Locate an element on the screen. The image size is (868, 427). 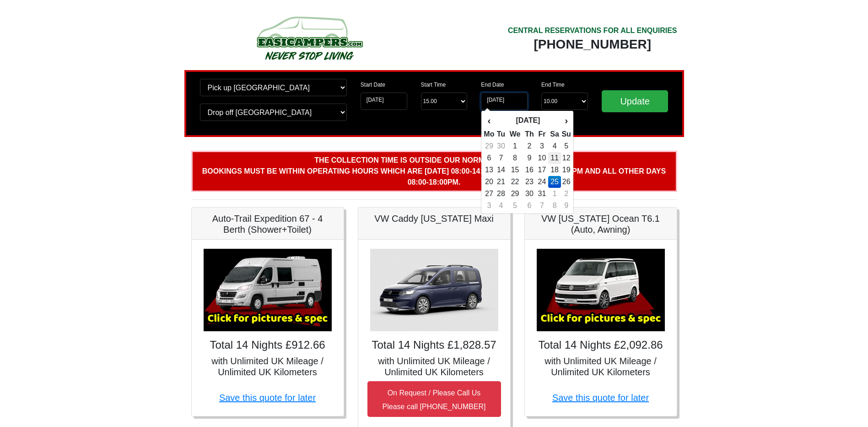
label: End Date is located at coordinates (493, 85).